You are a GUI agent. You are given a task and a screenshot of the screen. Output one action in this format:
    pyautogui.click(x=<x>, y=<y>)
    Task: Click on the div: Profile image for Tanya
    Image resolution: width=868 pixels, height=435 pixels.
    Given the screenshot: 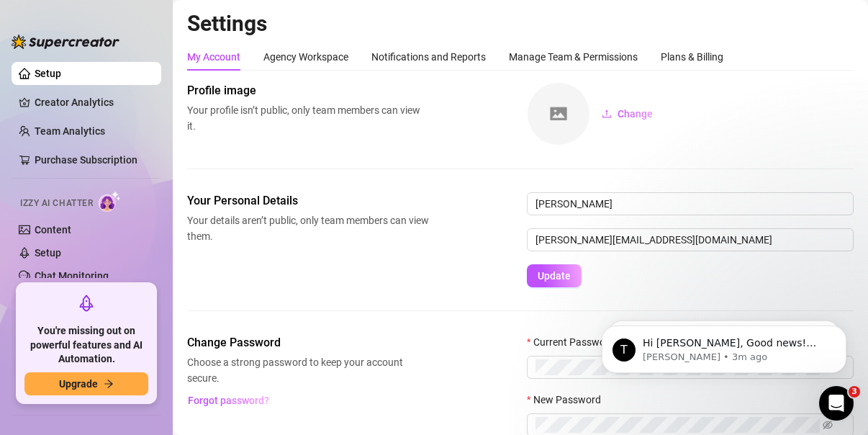 What is the action you would take?
    pyautogui.click(x=44, y=54)
    